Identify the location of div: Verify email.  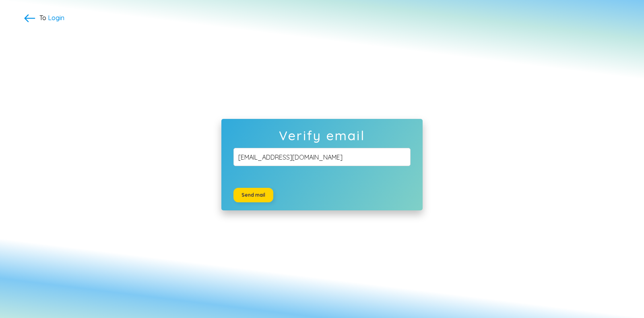
(322, 136).